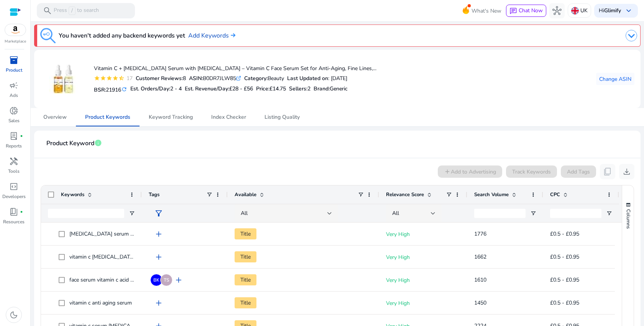 This screenshot has height=326, width=644. I want to click on span: book_4, so click(14, 212).